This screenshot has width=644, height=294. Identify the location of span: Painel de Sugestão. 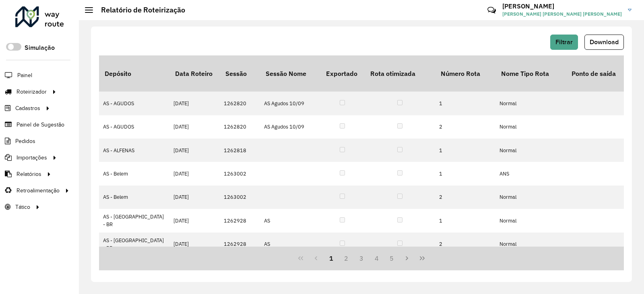
(40, 125).